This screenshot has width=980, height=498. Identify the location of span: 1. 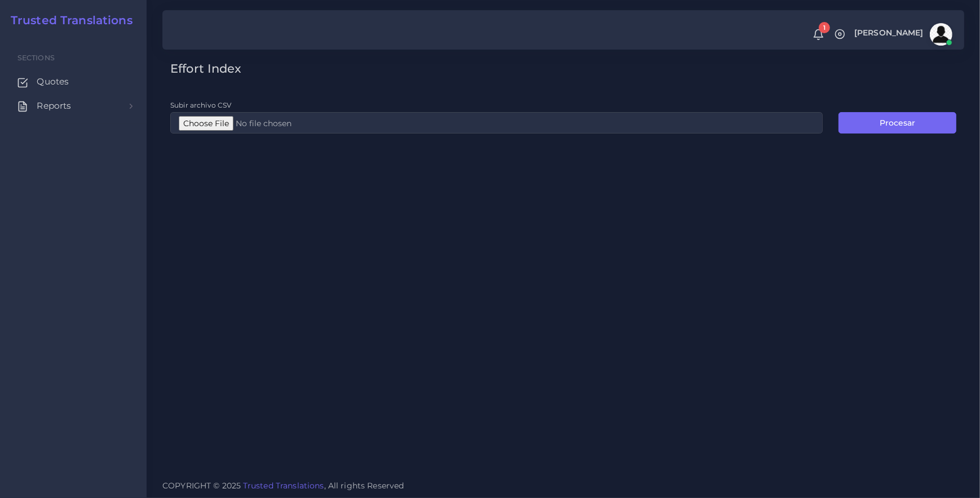
(825, 27).